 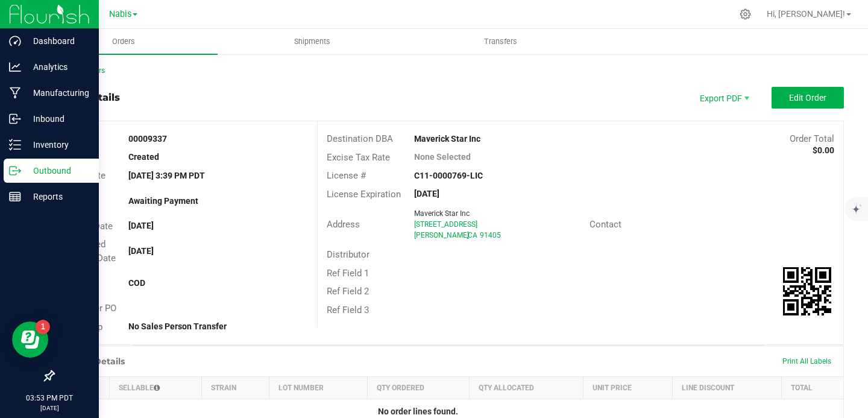 I want to click on p: Inbound, so click(x=57, y=119).